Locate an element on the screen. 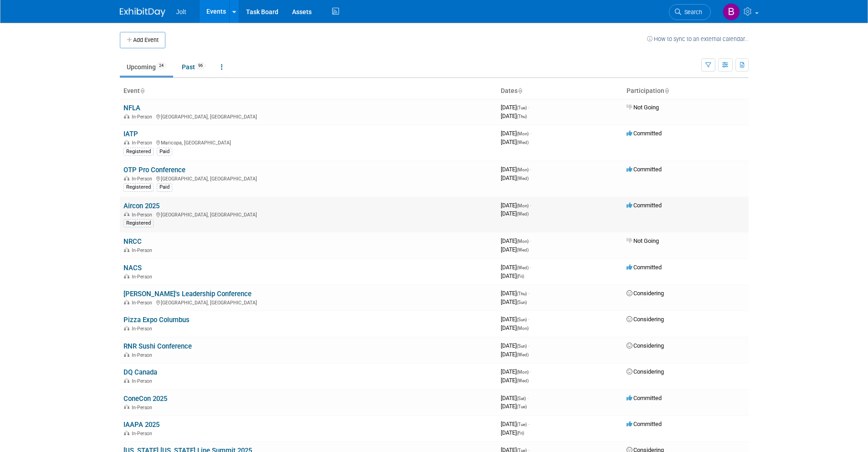 The width and height of the screenshot is (868, 452). a: Search is located at coordinates (689, 12).